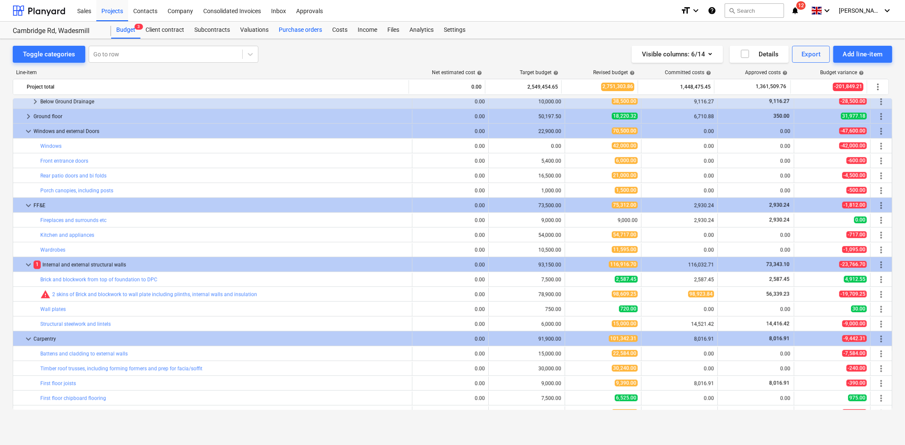 This screenshot has height=445, width=905. What do you see at coordinates (679, 325) in the screenshot?
I see `div: 14,521.42` at bounding box center [679, 325].